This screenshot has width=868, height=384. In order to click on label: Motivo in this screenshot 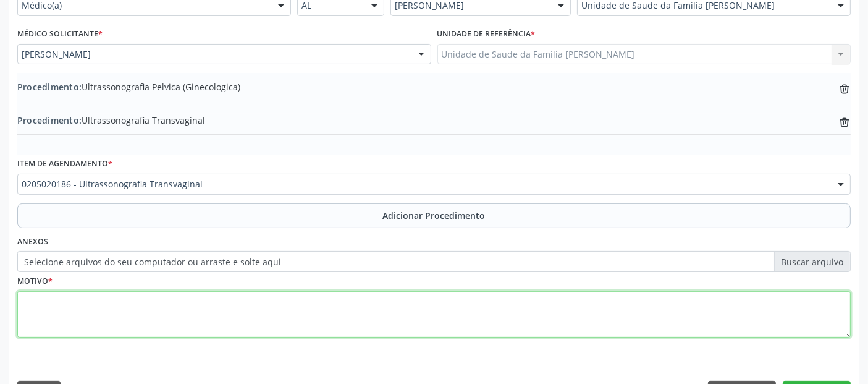, I will do `click(35, 281)`.